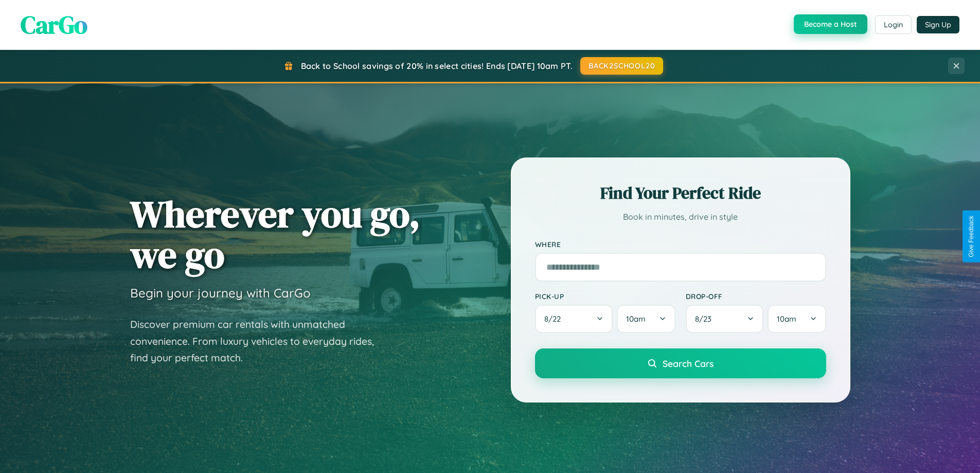  What do you see at coordinates (555, 319) in the screenshot?
I see `span: 8 / 22` at bounding box center [555, 319].